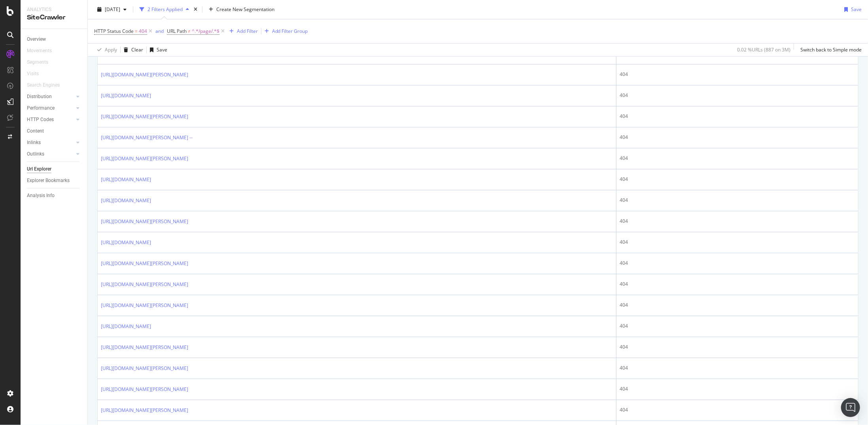  I want to click on div: Performance, so click(40, 108).